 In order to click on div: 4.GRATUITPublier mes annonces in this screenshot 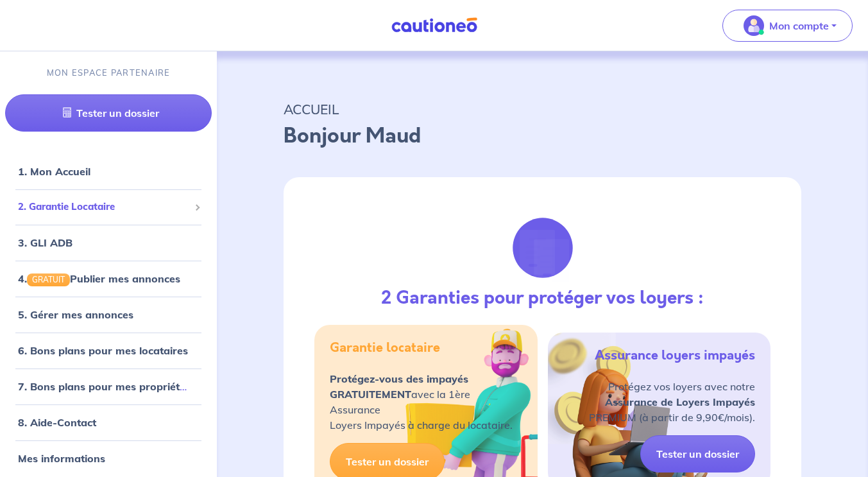, I will do `click(109, 279)`.